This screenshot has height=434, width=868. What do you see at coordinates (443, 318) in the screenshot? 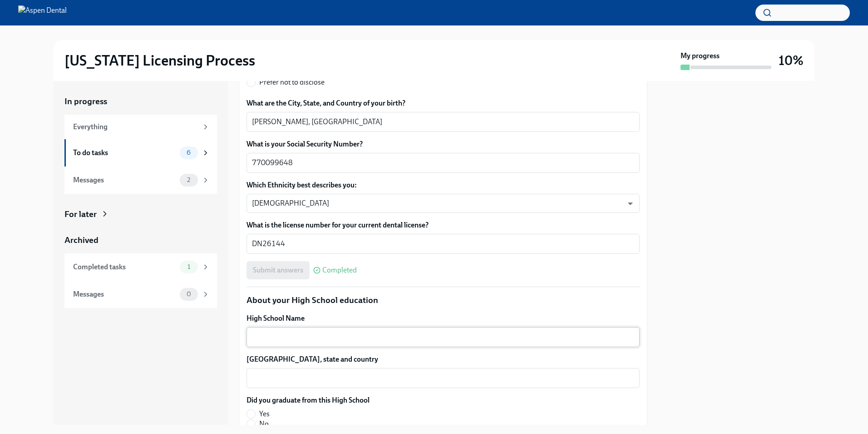
I see `label: High School Name` at bounding box center [443, 318].